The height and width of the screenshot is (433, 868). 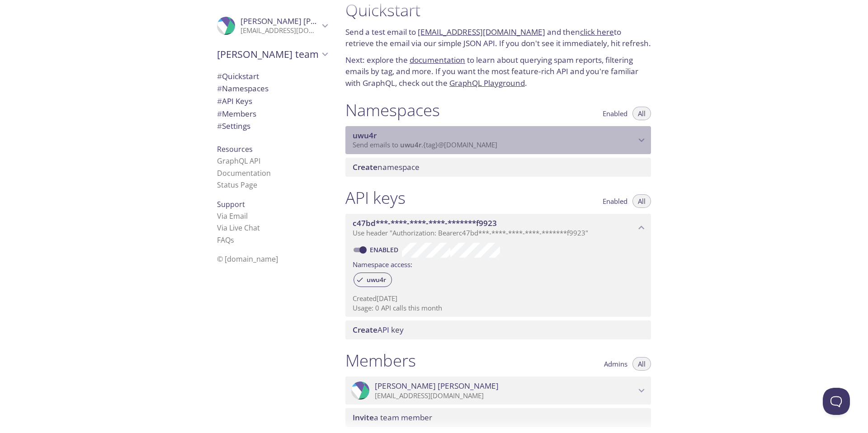 What do you see at coordinates (236, 113) in the screenshot?
I see `span: Members` at bounding box center [236, 113].